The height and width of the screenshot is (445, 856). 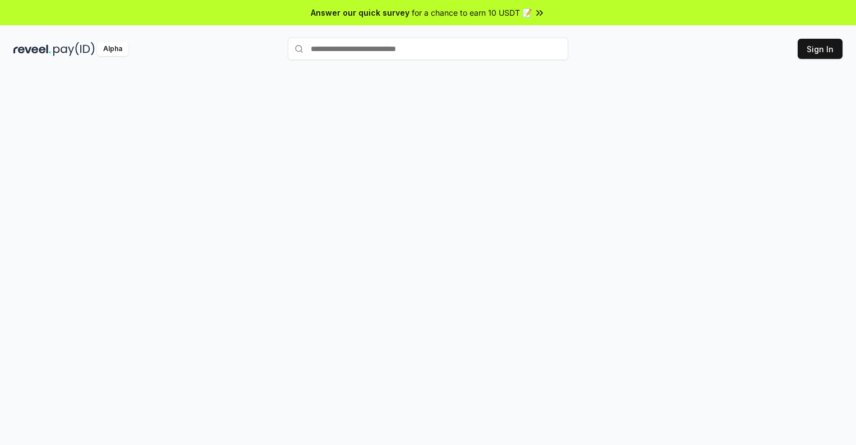 I want to click on div: Alpha, so click(x=113, y=49).